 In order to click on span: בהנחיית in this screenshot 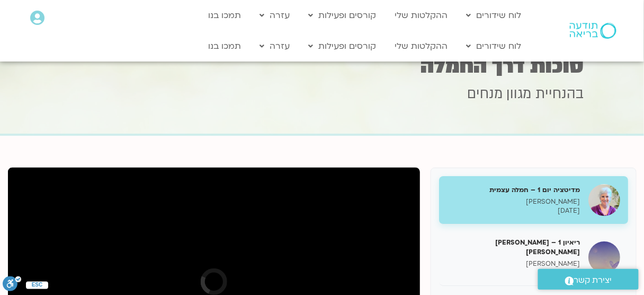, I will do `click(560, 94)`.